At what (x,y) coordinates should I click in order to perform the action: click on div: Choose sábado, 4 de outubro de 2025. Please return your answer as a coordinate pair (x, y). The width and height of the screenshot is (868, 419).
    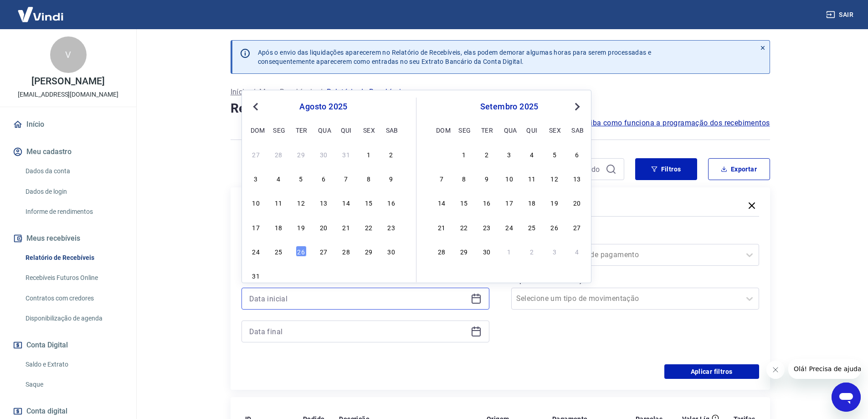
    Looking at the image, I should click on (577, 251).